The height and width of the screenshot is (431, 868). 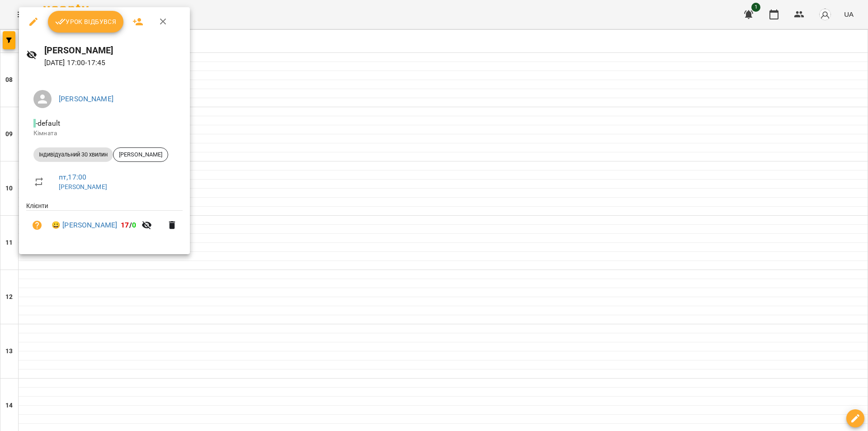 What do you see at coordinates (105, 134) in the screenshot?
I see `p: Кімната` at bounding box center [105, 134].